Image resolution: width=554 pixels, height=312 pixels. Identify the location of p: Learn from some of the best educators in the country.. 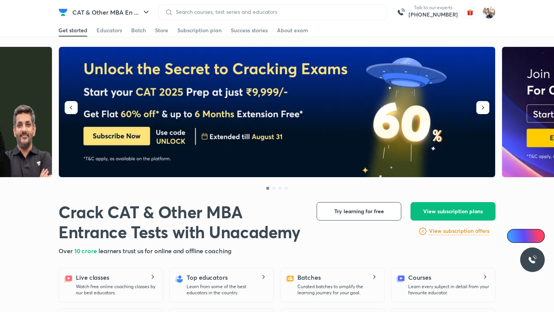
(227, 290).